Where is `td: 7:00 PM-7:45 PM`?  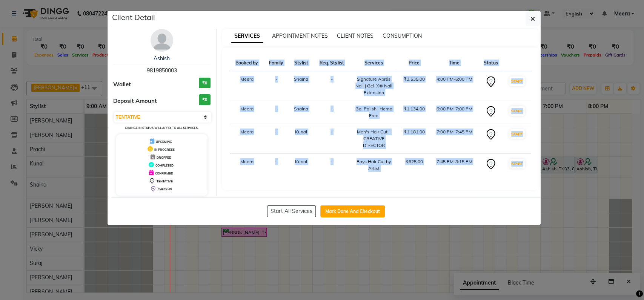
td: 7:00 PM-7:45 PM is located at coordinates (454, 139).